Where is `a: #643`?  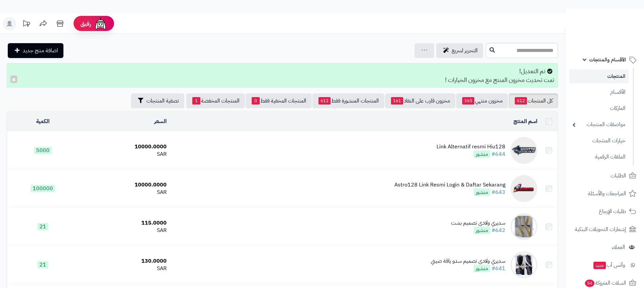
a: #643 is located at coordinates (498, 192).